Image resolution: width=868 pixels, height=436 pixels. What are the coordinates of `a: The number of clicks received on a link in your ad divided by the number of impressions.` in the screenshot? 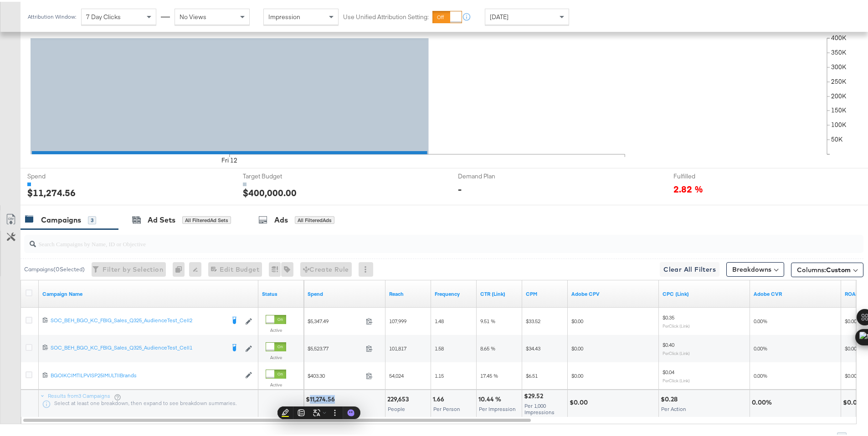 It's located at (499, 292).